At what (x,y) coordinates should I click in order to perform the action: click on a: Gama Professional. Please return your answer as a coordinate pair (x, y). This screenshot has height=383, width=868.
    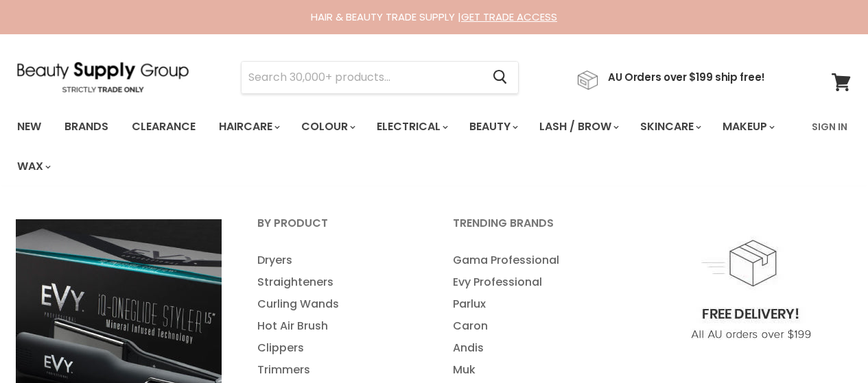
    Looking at the image, I should click on (532, 260).